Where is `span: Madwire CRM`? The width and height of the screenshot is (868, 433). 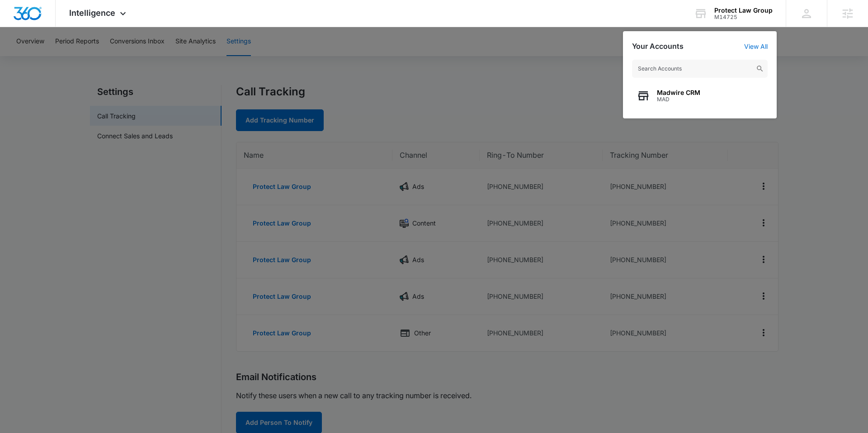
span: Madwire CRM is located at coordinates (678, 92).